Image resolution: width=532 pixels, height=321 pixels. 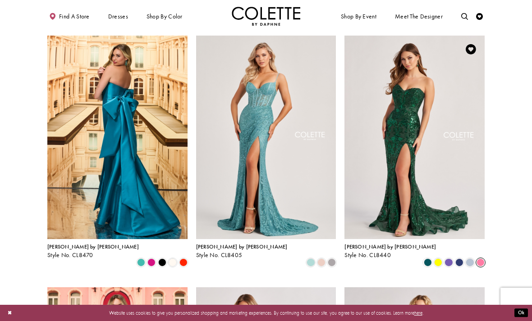 I want to click on p: Website uses cookies to give you personalized shopping and marketing experiences. By continuing t..., so click(x=266, y=313).